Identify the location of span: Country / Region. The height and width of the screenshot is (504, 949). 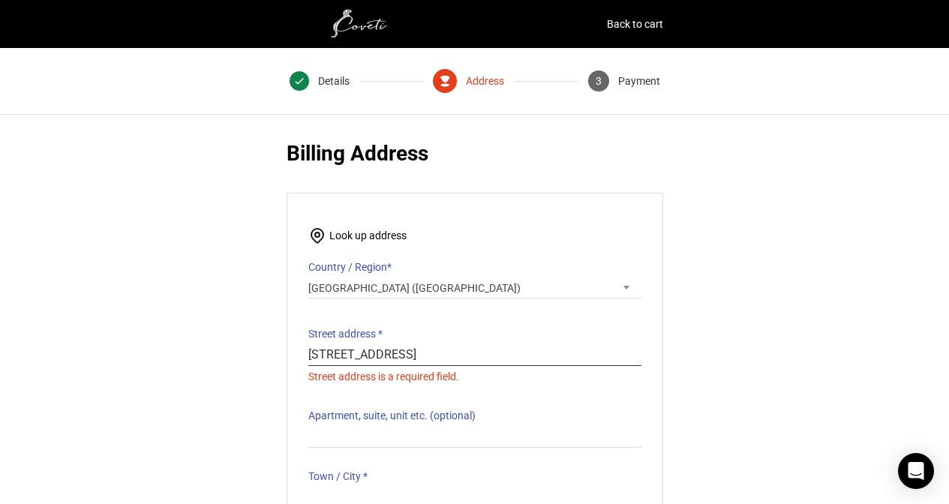
(475, 288).